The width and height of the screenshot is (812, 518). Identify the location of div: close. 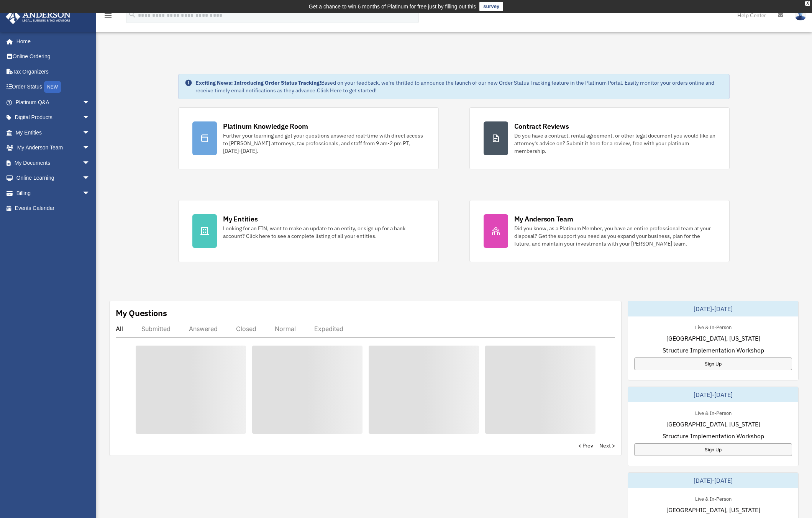
(807, 4).